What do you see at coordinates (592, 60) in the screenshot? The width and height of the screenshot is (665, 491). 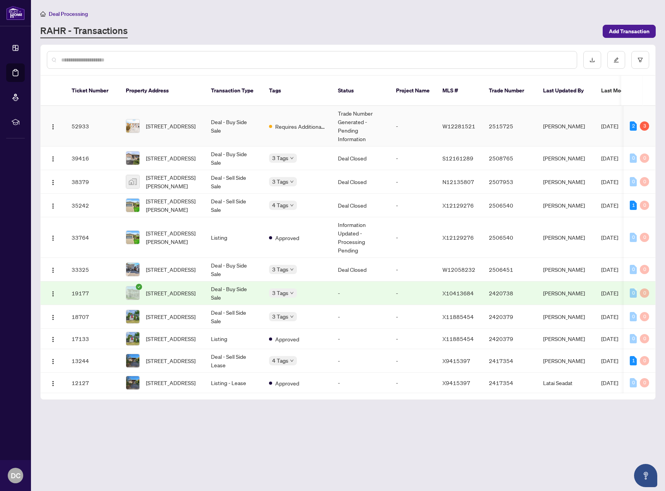 I see `span: download` at bounding box center [592, 60].